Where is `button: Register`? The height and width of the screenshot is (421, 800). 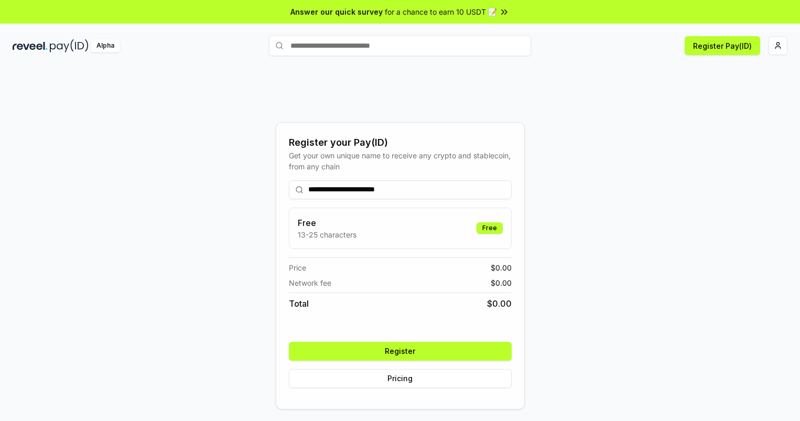
button: Register is located at coordinates (400, 351).